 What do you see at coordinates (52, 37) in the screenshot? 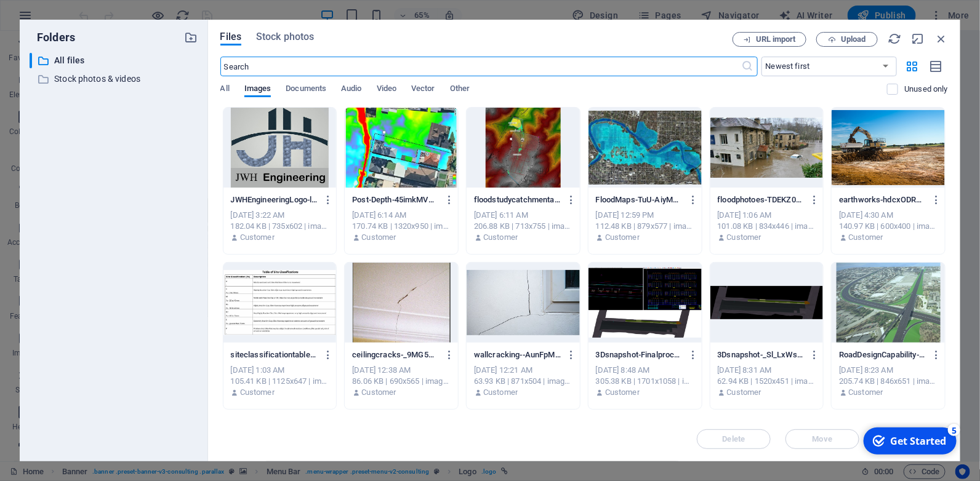
I see `p: Folders` at bounding box center [52, 37].